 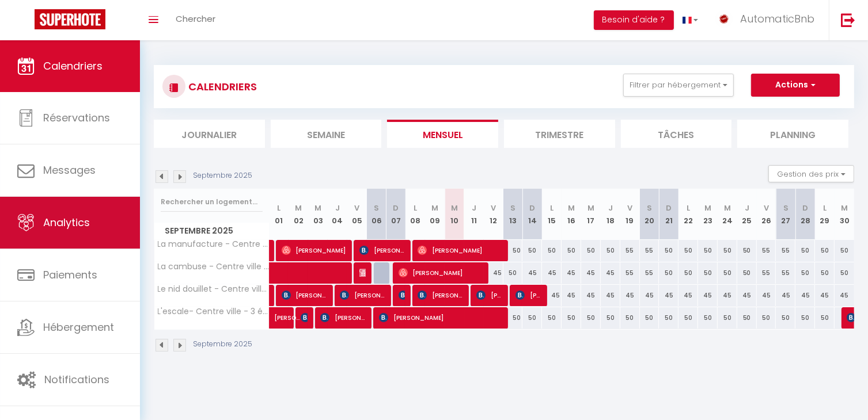 What do you see at coordinates (435, 214) in the screenshot?
I see `th: 09` at bounding box center [435, 214].